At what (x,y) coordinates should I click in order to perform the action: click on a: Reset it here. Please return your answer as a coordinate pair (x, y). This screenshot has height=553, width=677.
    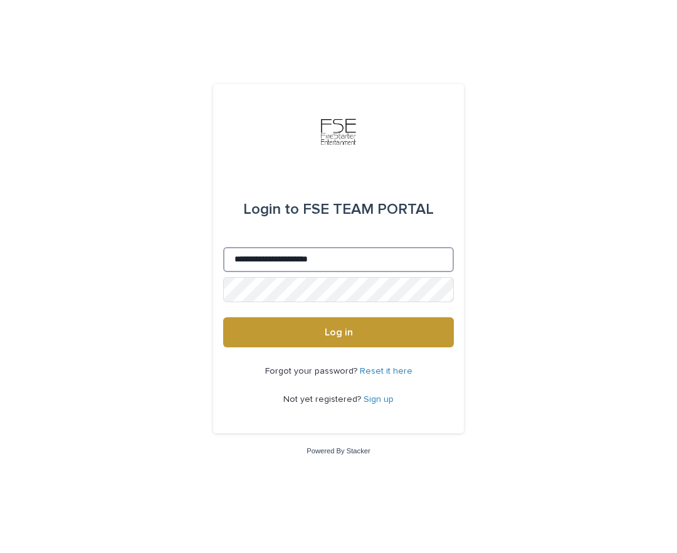
    Looking at the image, I should click on (386, 371).